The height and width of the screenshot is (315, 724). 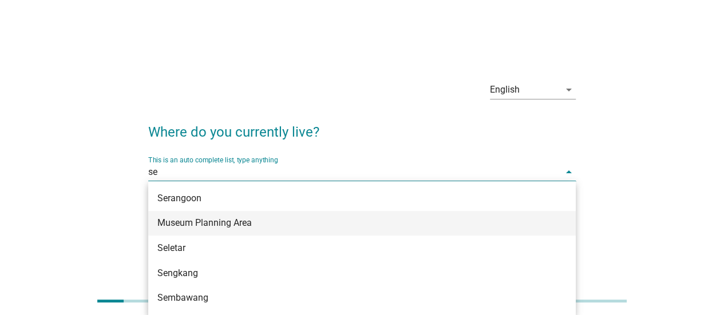 I want to click on input: This is an auto complete list, type anything, so click(x=354, y=172).